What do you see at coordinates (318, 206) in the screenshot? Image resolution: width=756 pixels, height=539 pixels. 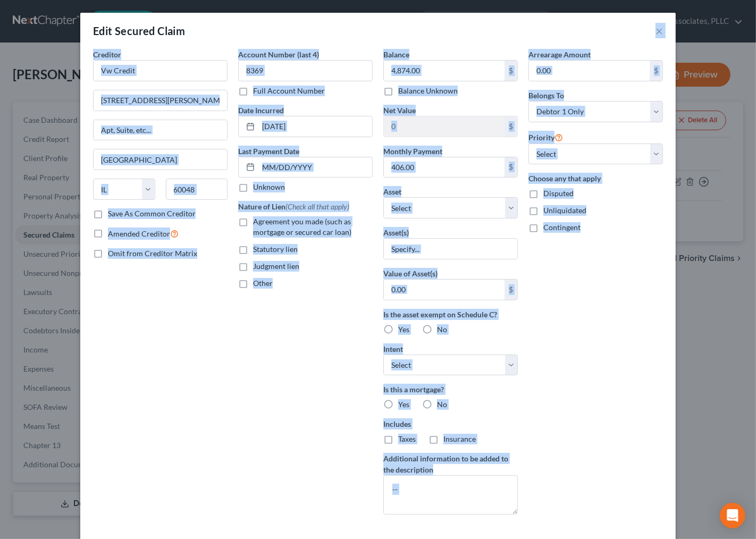 I see `span: (Check all that apply)` at bounding box center [318, 206].